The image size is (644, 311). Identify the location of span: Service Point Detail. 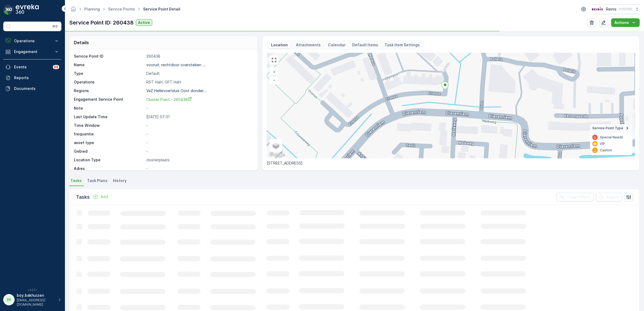
(162, 9).